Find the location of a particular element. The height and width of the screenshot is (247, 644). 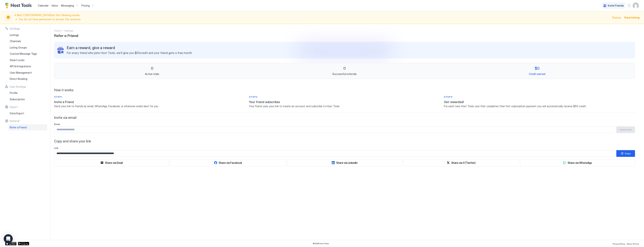

li: You do not have permission to access this resource. is located at coordinates (314, 19).